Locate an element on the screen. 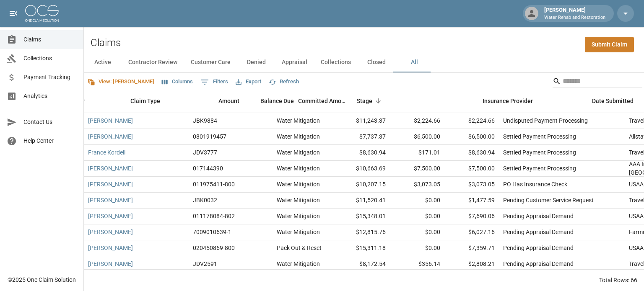  div: $7,737.37 is located at coordinates (362, 137).